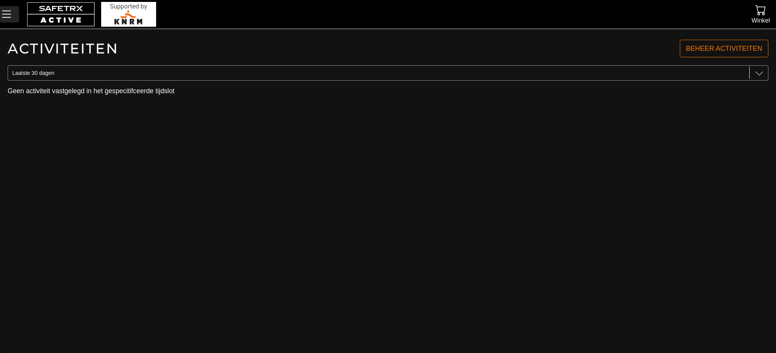 This screenshot has width=776, height=353. Describe the element at coordinates (724, 48) in the screenshot. I see `span: Beheer activiteiten` at that location.